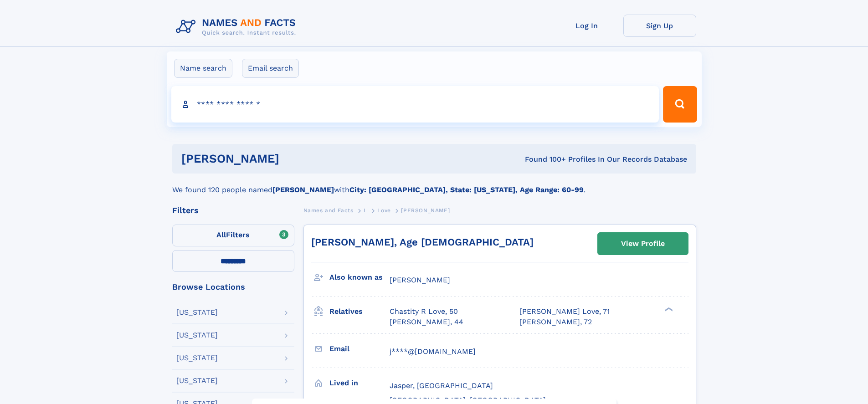 This screenshot has height=404, width=868. Describe the element at coordinates (679, 105) in the screenshot. I see `button: Search Button` at that location.